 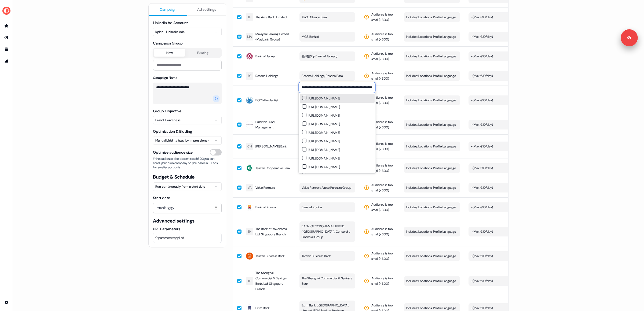 What do you see at coordinates (7, 302) in the screenshot?
I see `a: Go to integrations` at bounding box center [7, 302].